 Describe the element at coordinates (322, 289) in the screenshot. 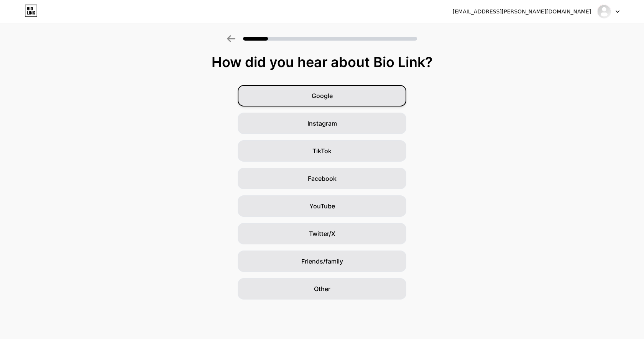

I see `span: Other` at that location.